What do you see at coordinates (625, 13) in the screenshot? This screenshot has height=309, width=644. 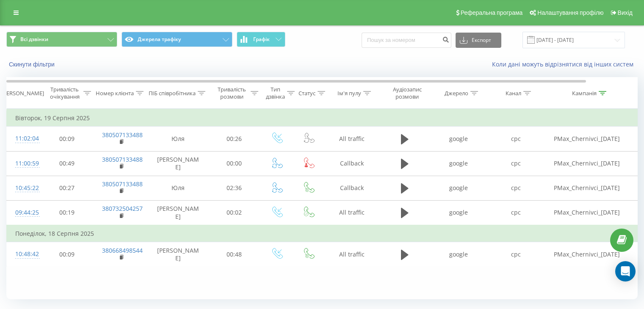 I see `span: Вихід` at bounding box center [625, 13].